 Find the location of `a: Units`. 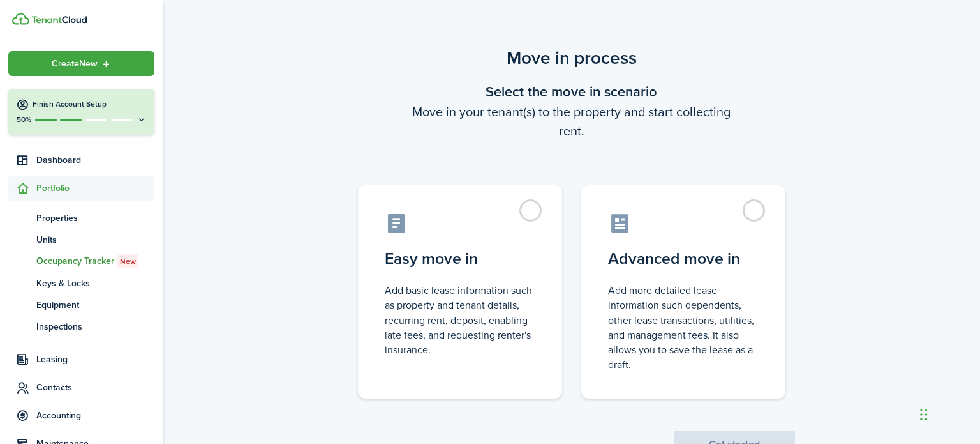

a: Units is located at coordinates (81, 240).